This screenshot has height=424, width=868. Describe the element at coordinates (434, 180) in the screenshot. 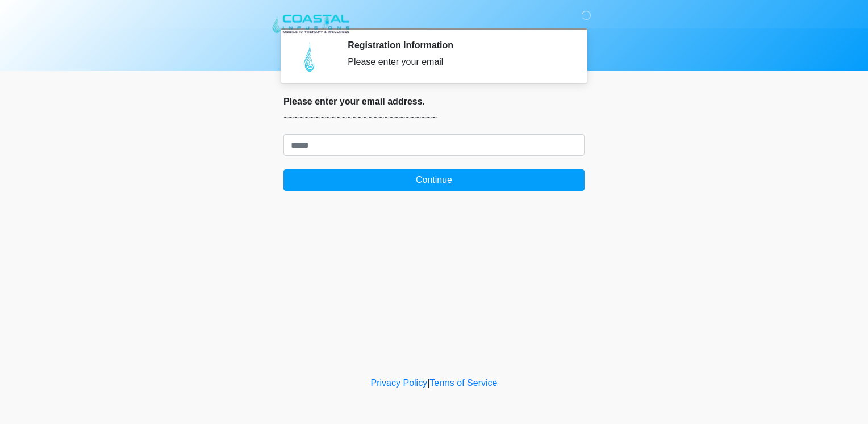

I see `button: Continue` at that location.